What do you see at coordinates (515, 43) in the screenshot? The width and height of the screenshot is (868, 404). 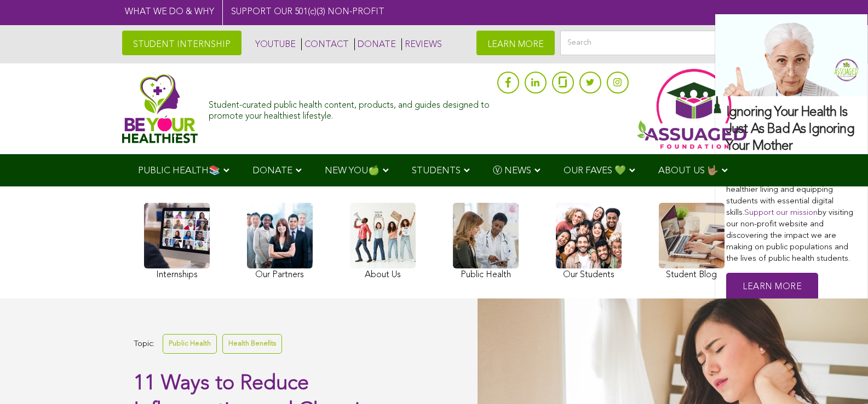 I see `a: LEARN MORE` at bounding box center [515, 43].